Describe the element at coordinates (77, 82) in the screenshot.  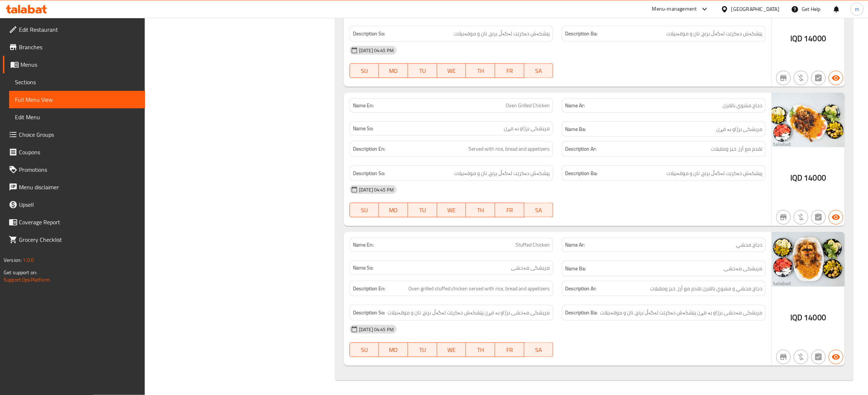
I see `a: Sections` at that location.